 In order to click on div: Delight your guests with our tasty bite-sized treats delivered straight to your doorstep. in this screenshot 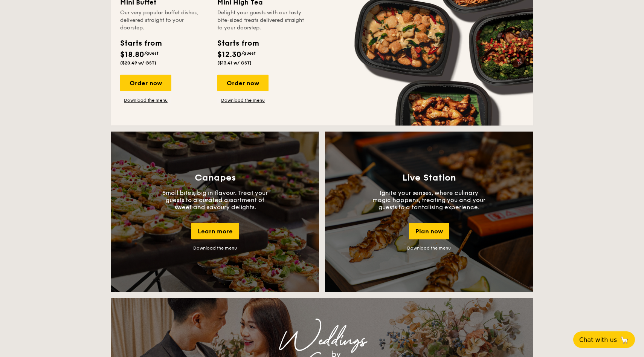, I will do `click(261, 21)`.